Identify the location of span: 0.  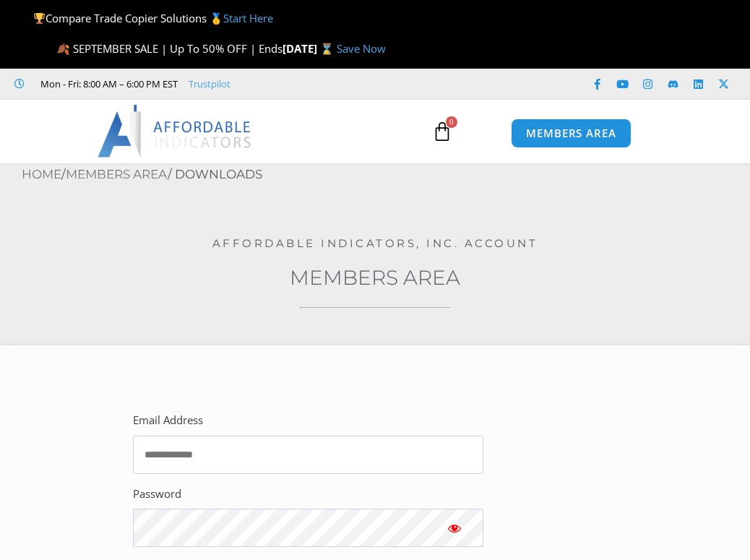
(451, 122).